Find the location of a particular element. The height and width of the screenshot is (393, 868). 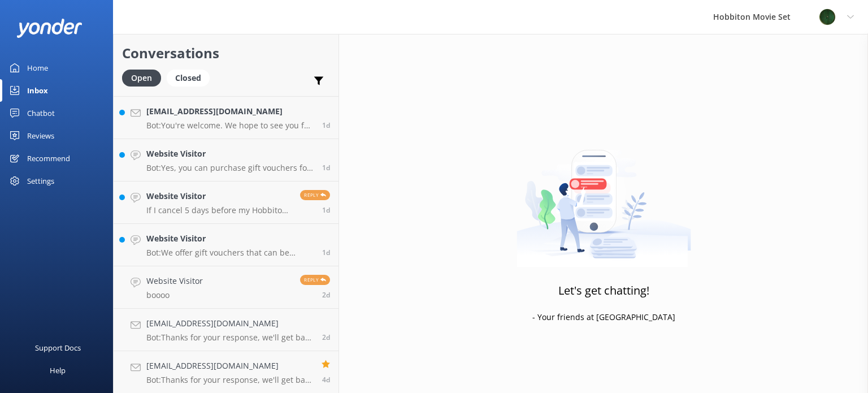

span: 11:13am 10-Aug-2025 (UTC +12:00) Pacific/Auckland is located at coordinates (327, 252).